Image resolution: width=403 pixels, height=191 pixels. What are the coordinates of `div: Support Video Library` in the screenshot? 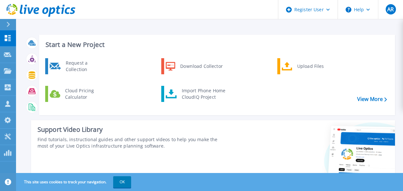 It's located at (132, 129).